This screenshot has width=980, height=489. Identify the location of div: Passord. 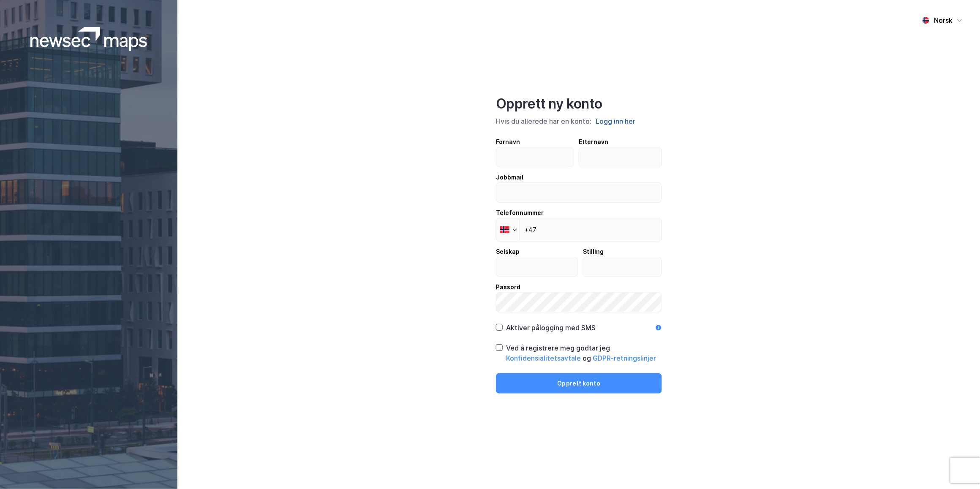
(579, 287).